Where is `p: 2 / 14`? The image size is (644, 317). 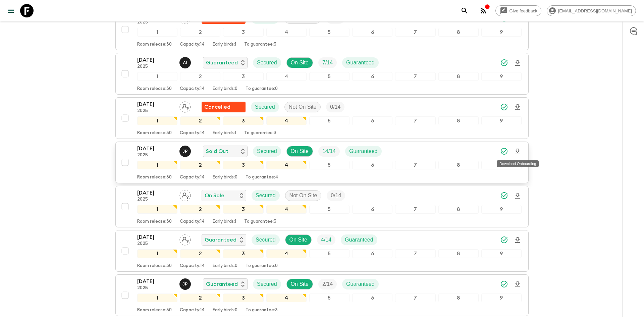
p: 2 / 14 is located at coordinates (327, 284).